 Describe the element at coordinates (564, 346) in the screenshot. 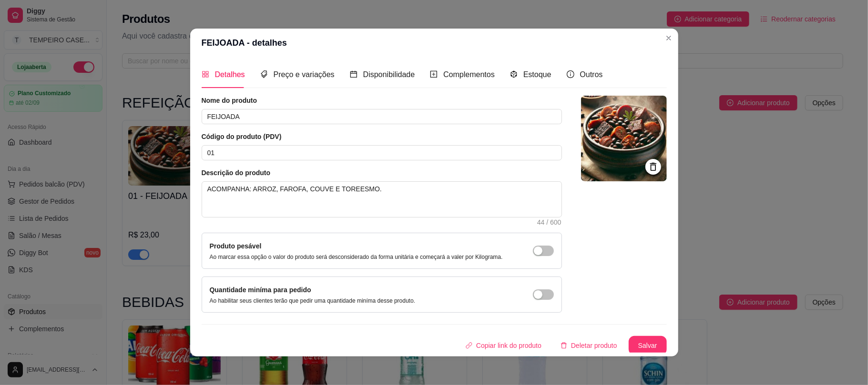

I see `span: delete` at that location.